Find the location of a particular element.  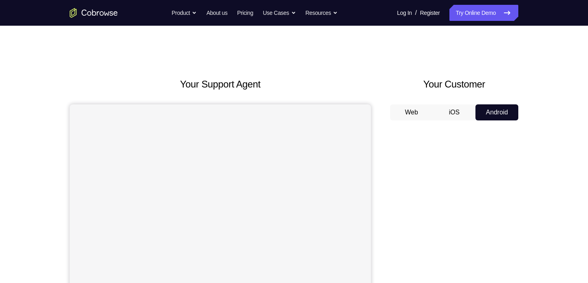

button: Web is located at coordinates (412, 112).